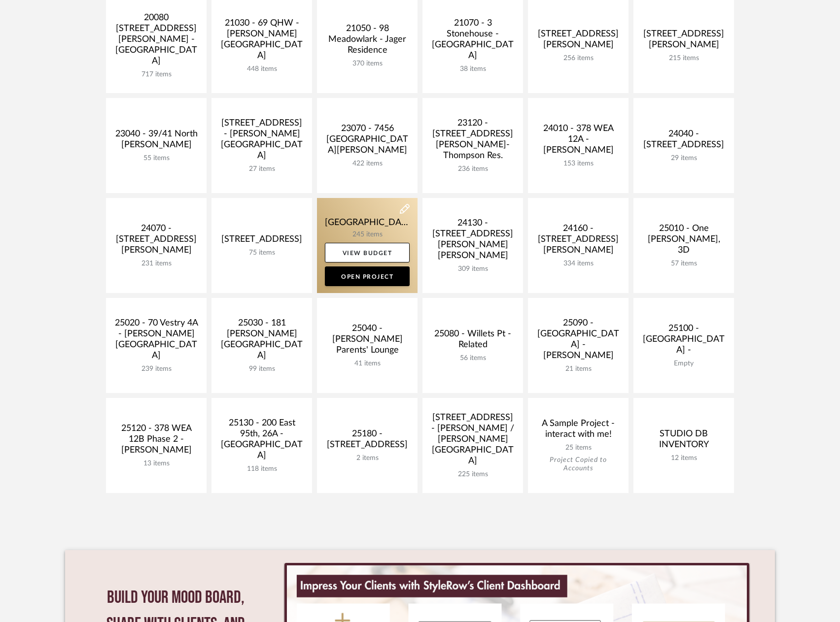  Describe the element at coordinates (578, 464) in the screenshot. I see `div: Project Copied to Accounts` at that location.